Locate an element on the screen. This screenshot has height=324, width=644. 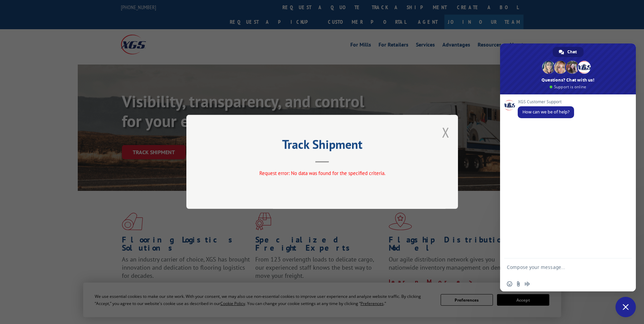
textarea: Compose your message... is located at coordinates (561, 270).